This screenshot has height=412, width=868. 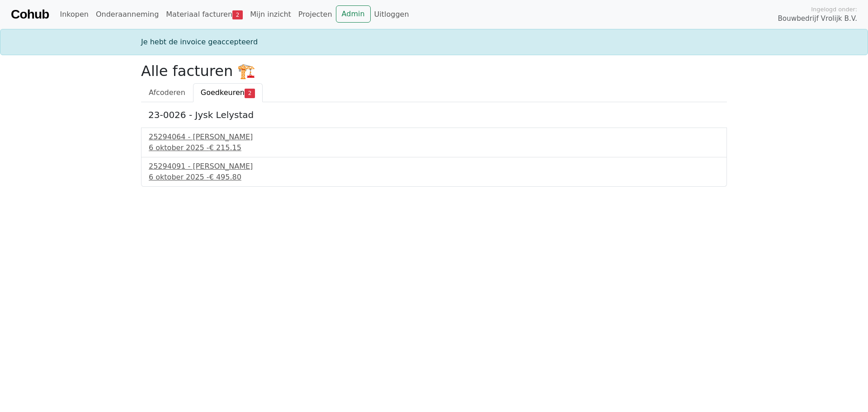 I want to click on a: Mijn inzicht, so click(x=270, y=15).